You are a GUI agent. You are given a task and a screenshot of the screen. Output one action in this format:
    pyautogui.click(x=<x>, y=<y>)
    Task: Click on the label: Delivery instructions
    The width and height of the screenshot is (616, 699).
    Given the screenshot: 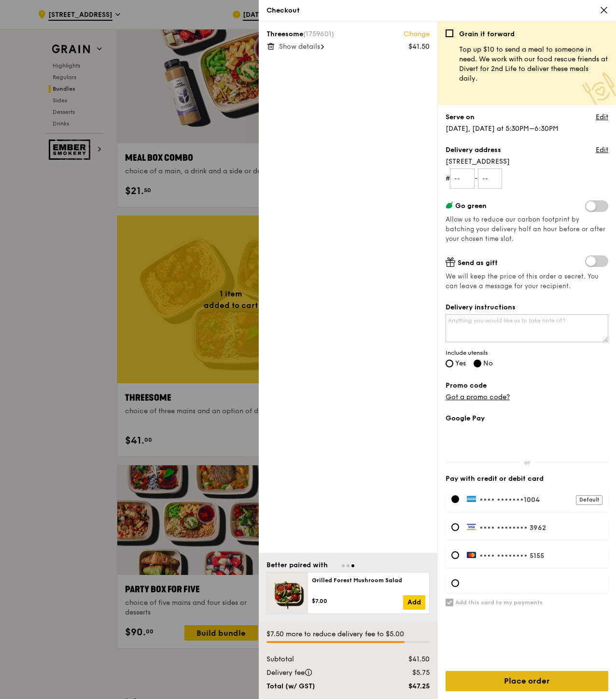 What is the action you would take?
    pyautogui.click(x=527, y=308)
    